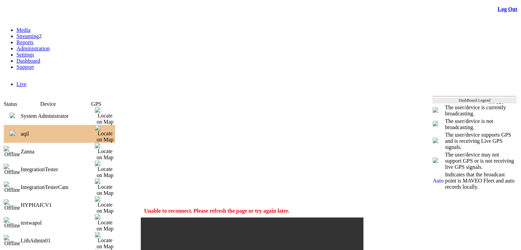 The width and height of the screenshot is (521, 250). I want to click on td: The user/device may not support GPS or is not receiving live GPS signals., so click(480, 161).